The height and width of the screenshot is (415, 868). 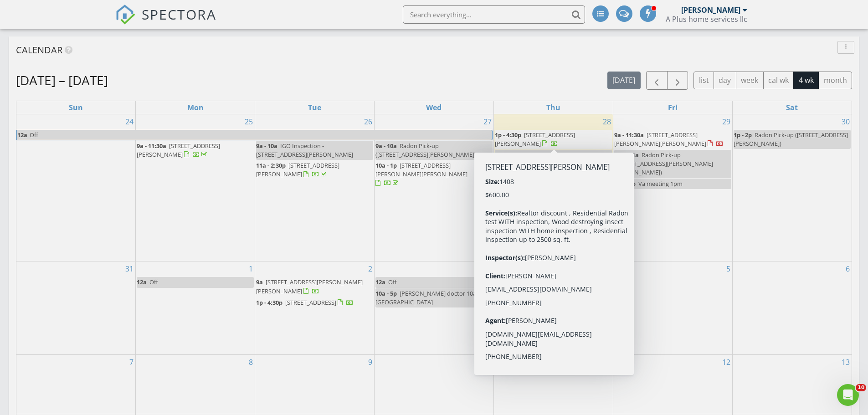 What do you see at coordinates (728, 269) in the screenshot?
I see `a: Go to September 5, 2025` at bounding box center [728, 269].